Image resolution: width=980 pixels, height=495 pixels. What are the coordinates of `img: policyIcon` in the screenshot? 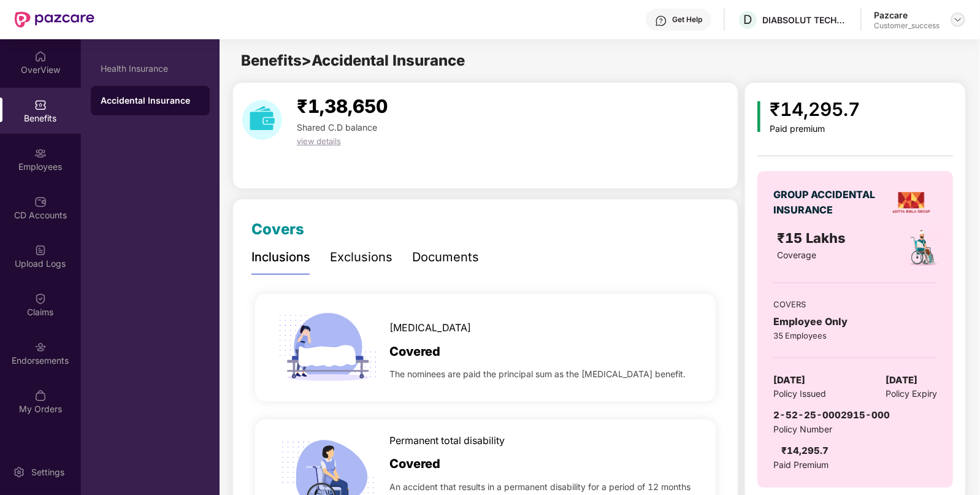 It's located at (923, 247).